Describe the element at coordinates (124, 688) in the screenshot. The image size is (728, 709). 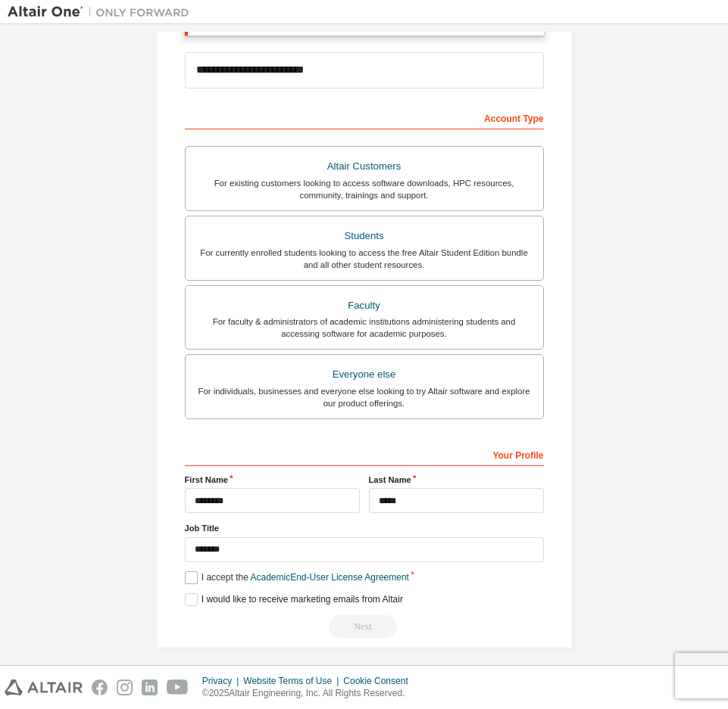
I see `img: instagram.svg` at that location.